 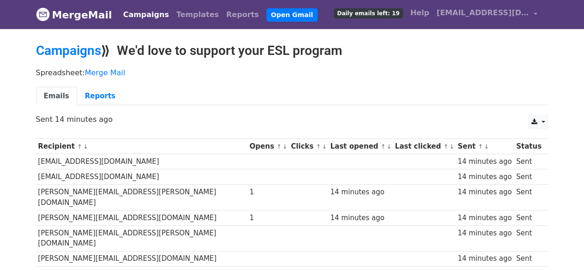 What do you see at coordinates (142, 146) in the screenshot?
I see `th: Recipient` at bounding box center [142, 146].